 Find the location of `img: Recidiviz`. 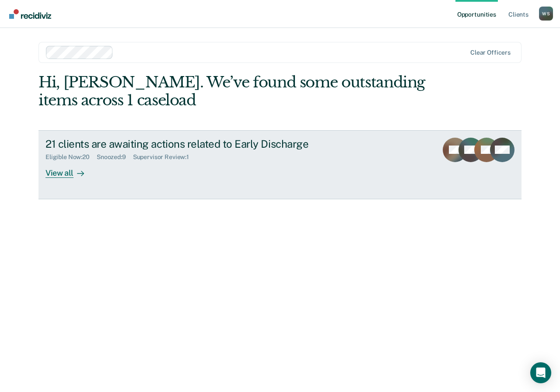

img: Recidiviz is located at coordinates (30, 14).